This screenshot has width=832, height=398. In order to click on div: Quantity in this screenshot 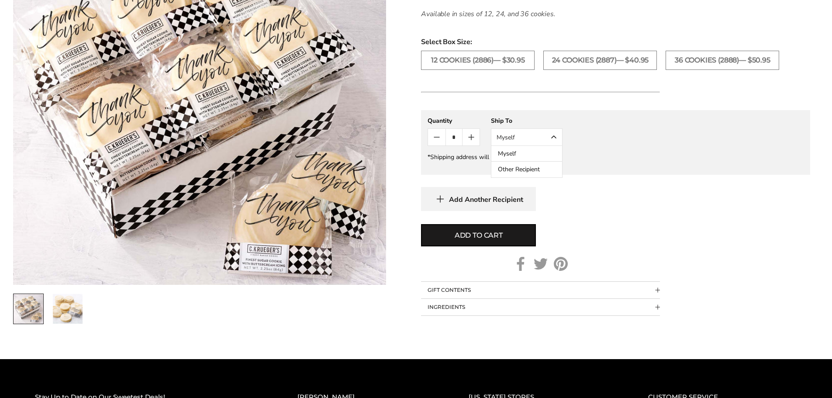, I will do `click(454, 121)`.